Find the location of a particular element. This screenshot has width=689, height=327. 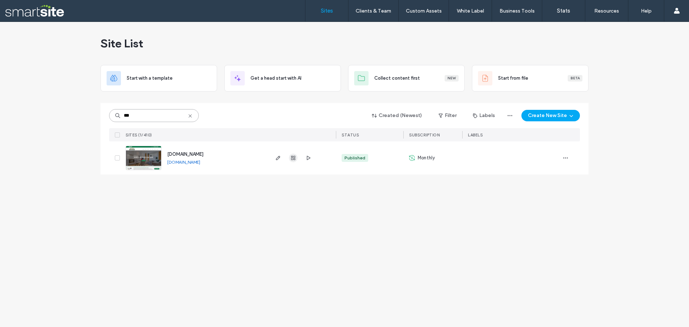

label: Business Tools is located at coordinates (517, 11).